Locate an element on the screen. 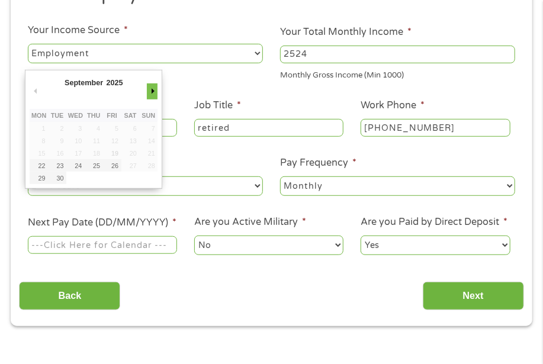 The height and width of the screenshot is (364, 543). abbr: Wednesday is located at coordinates (75, 115).